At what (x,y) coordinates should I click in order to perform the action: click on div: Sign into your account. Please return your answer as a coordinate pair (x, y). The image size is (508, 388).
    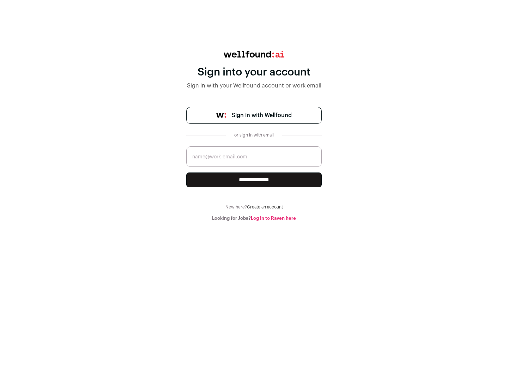
    Looking at the image, I should click on (254, 72).